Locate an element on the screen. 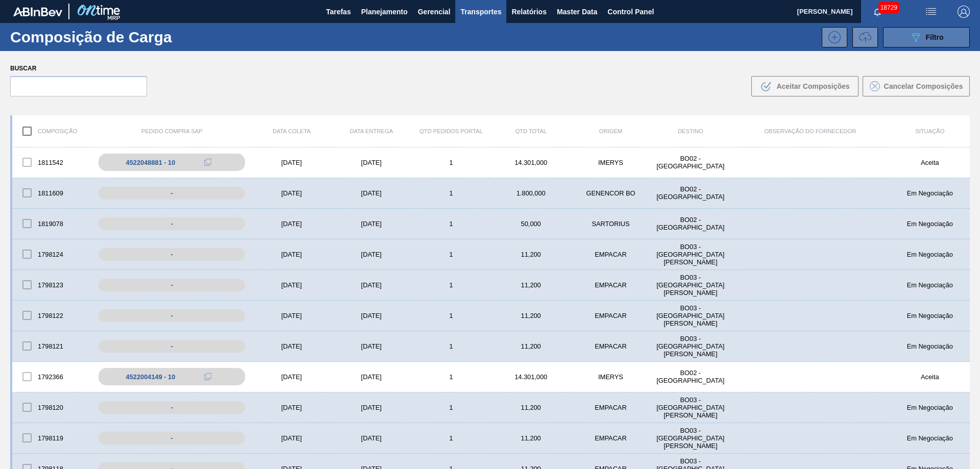 The height and width of the screenshot is (469, 980). span: Gerencial is located at coordinates (434, 12).